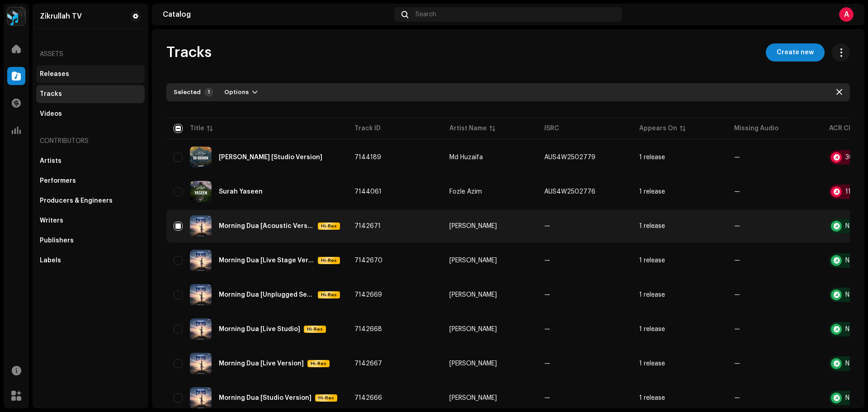 This screenshot has height=412, width=868. Describe the element at coordinates (91, 74) in the screenshot. I see `re-m-nav-item: Releases` at that location.